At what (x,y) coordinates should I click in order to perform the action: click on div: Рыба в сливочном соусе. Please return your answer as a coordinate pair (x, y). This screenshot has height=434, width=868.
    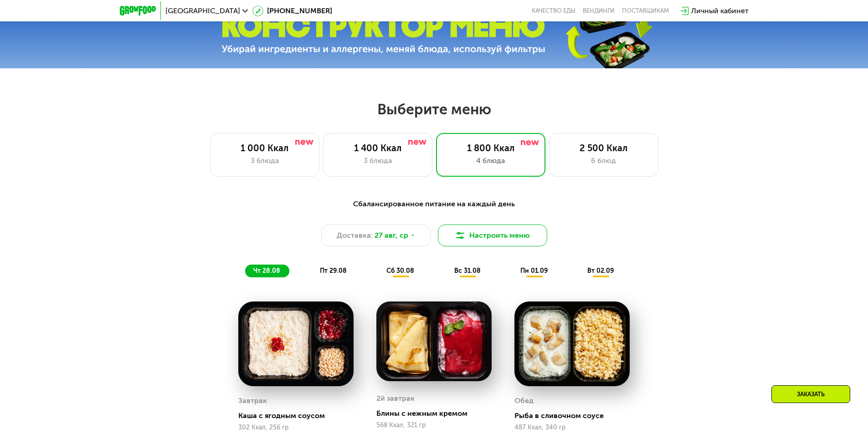
    Looking at the image, I should click on (575, 415).